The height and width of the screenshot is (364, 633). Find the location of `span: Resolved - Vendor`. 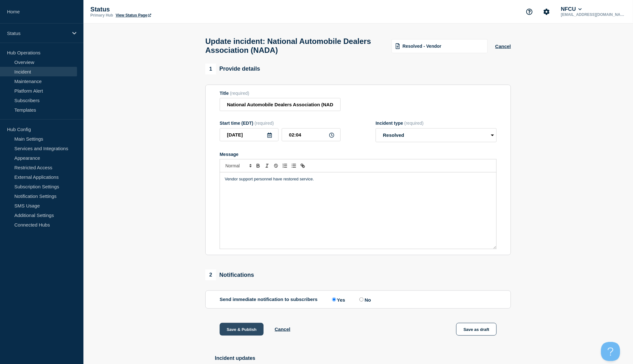

span: Resolved - Vendor is located at coordinates (422, 46).